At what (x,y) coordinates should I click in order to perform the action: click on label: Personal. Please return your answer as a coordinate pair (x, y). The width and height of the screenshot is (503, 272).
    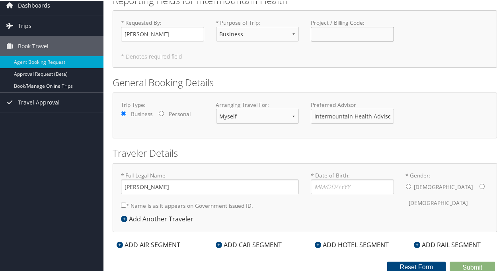
    Looking at the image, I should click on (180, 113).